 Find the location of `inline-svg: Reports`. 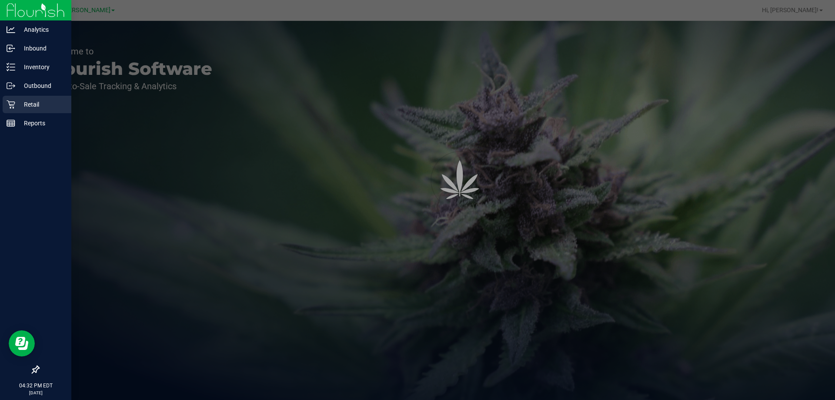

inline-svg: Reports is located at coordinates (11, 123).